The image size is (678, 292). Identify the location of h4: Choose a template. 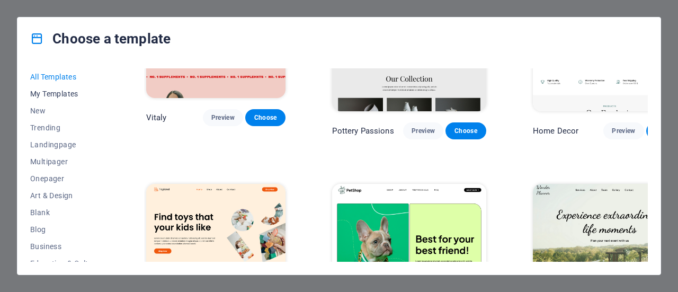
(100, 39).